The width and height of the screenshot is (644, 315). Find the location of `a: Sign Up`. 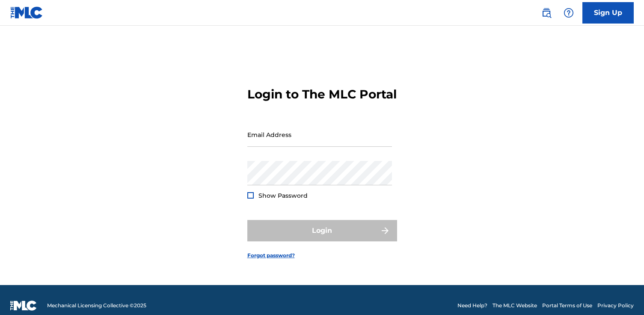

a: Sign Up is located at coordinates (608, 13).